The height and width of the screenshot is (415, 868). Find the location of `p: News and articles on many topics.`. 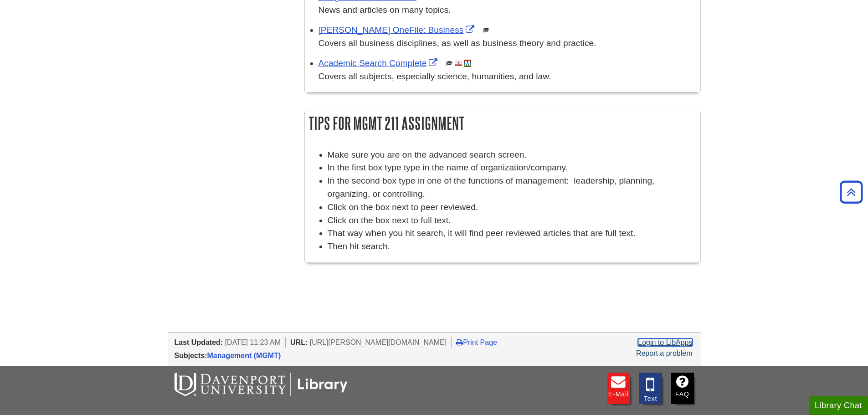

p: News and articles on many topics. is located at coordinates (507, 10).